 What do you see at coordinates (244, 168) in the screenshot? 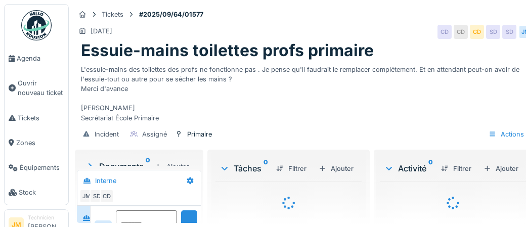
I see `div: Tâches` at bounding box center [244, 168].